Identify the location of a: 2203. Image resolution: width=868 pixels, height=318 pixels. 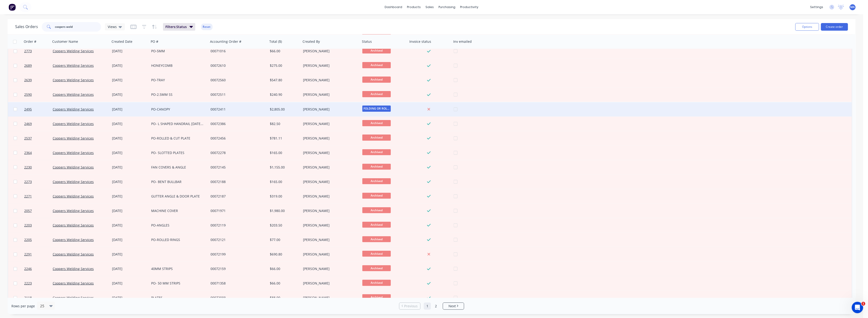
(39, 225).